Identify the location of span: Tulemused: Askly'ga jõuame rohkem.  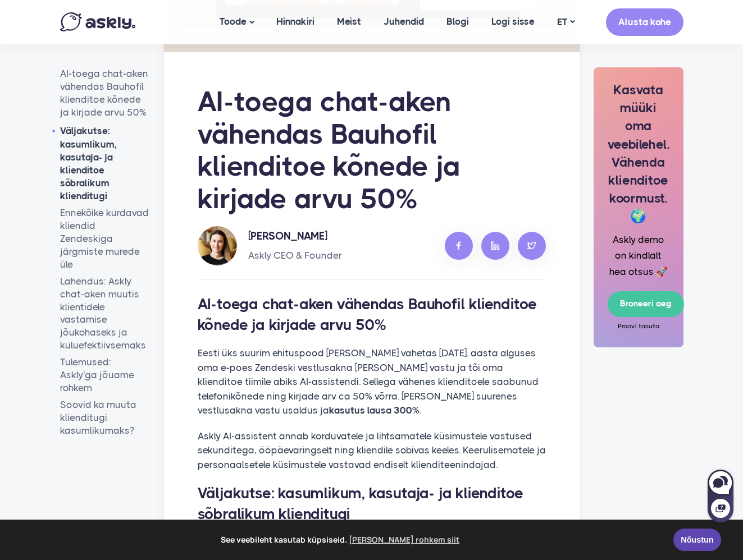
(97, 375).